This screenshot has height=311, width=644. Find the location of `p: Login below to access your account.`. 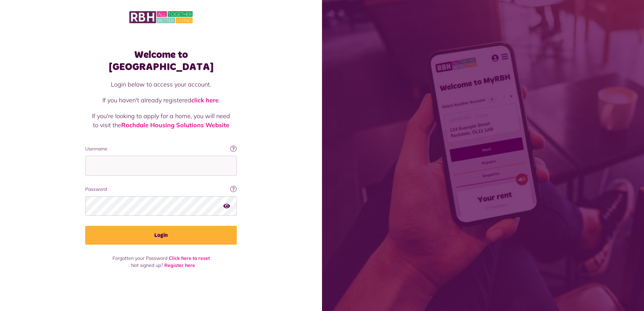

p: Login below to access your account. is located at coordinates (161, 84).